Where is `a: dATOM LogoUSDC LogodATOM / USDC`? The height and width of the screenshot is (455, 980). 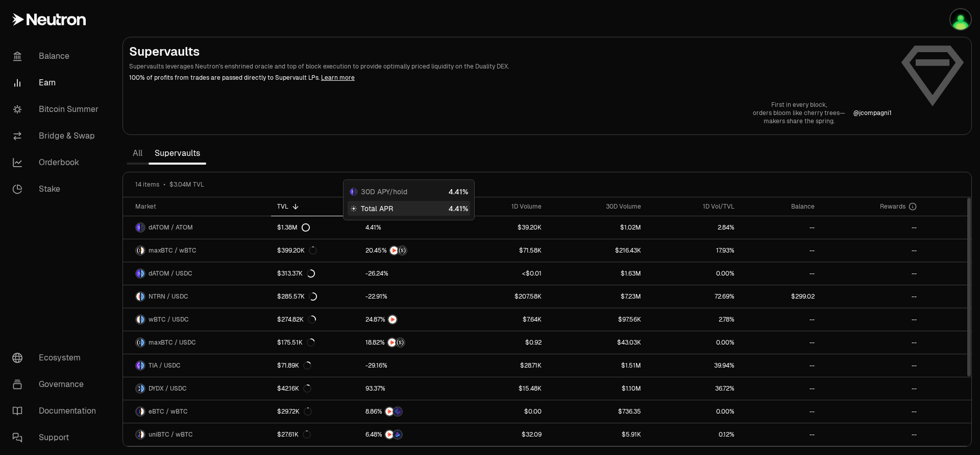 a: dATOM LogoUSDC LogodATOM / USDC is located at coordinates (197, 273).